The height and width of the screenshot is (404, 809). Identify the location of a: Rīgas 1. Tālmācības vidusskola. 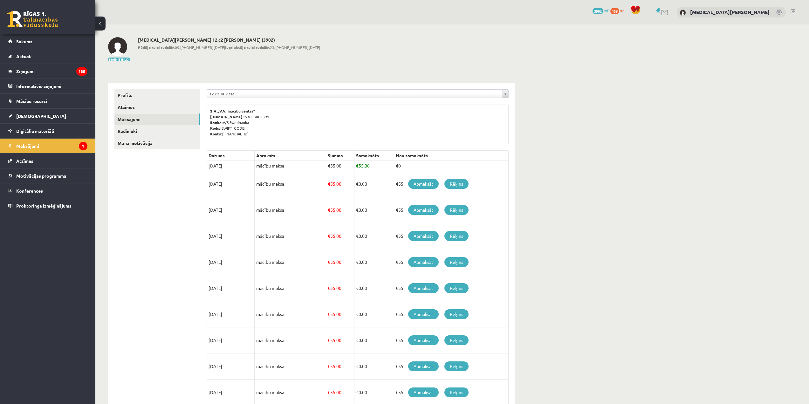
(32, 19).